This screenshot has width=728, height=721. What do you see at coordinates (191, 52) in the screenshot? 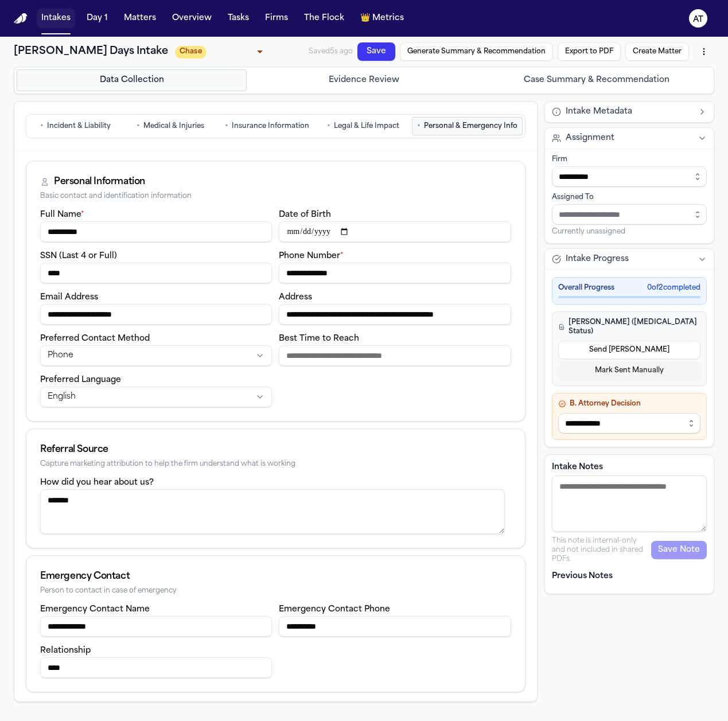
I see `span: Chase` at bounding box center [191, 52].